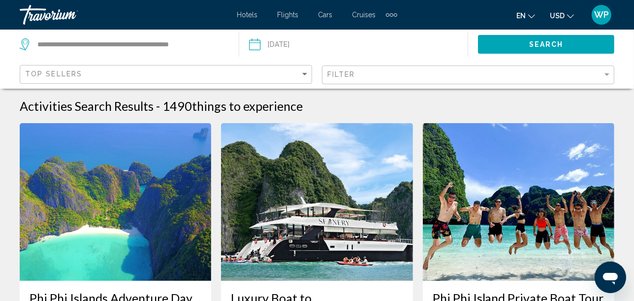  What do you see at coordinates (518, 202) in the screenshot?
I see `img: c0.jpg` at bounding box center [518, 202].